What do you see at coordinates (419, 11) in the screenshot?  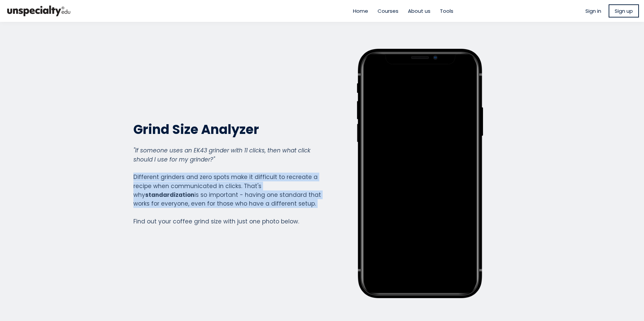 I see `span: About us` at bounding box center [419, 11].